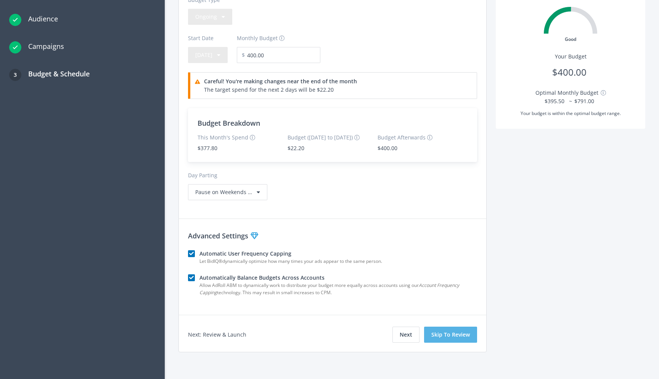  Describe the element at coordinates (261, 38) in the screenshot. I see `label: Monthly Budget` at that location.